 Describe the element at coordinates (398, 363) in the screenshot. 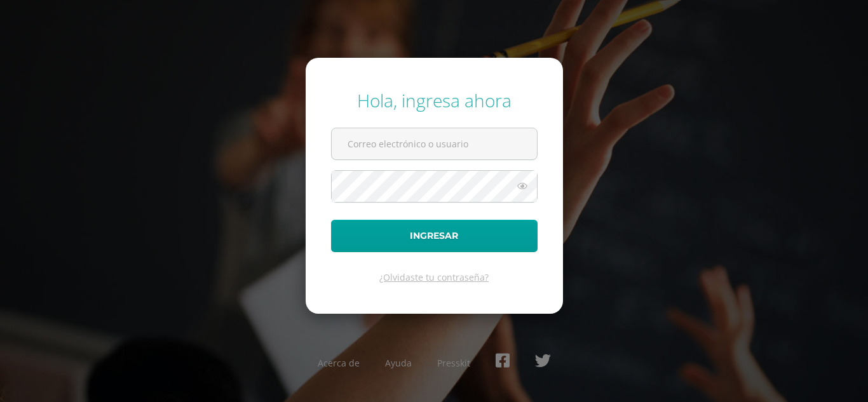

I see `a: Ayuda` at that location.